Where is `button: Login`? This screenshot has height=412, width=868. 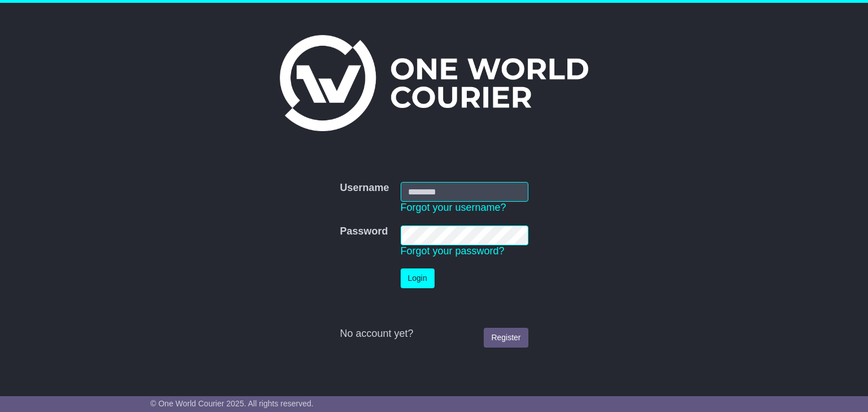 button: Login is located at coordinates (417, 278).